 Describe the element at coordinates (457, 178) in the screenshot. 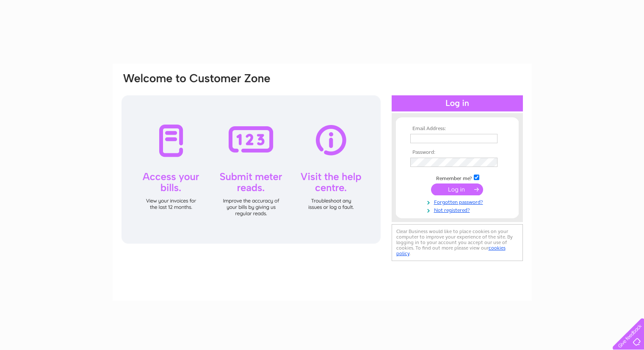

I see `td: Remember me?` at that location.